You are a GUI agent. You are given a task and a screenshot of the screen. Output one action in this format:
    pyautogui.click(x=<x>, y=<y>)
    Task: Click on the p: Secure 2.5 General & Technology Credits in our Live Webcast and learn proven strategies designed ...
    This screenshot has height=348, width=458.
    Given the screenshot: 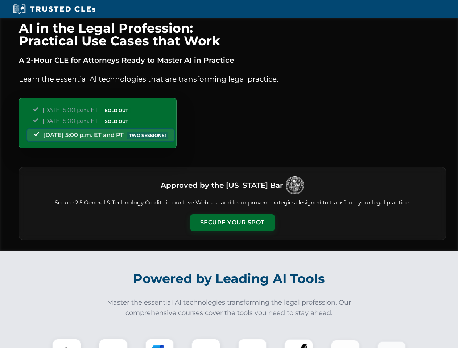 What is the action you would take?
    pyautogui.click(x=233, y=203)
    